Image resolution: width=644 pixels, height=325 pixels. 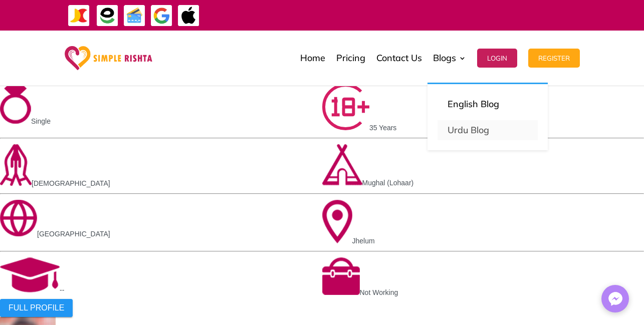 I want to click on a: Home, so click(x=313, y=58).